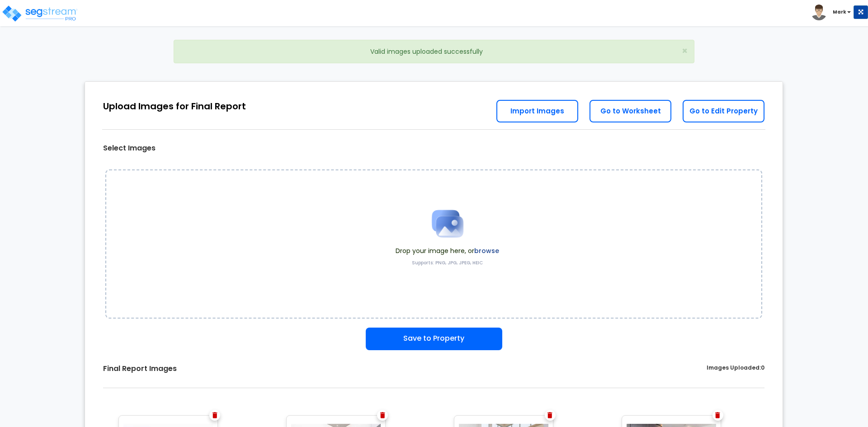 The width and height of the screenshot is (868, 427). What do you see at coordinates (427, 51) in the screenshot?
I see `span: Valid images uploaded successfully` at bounding box center [427, 51].